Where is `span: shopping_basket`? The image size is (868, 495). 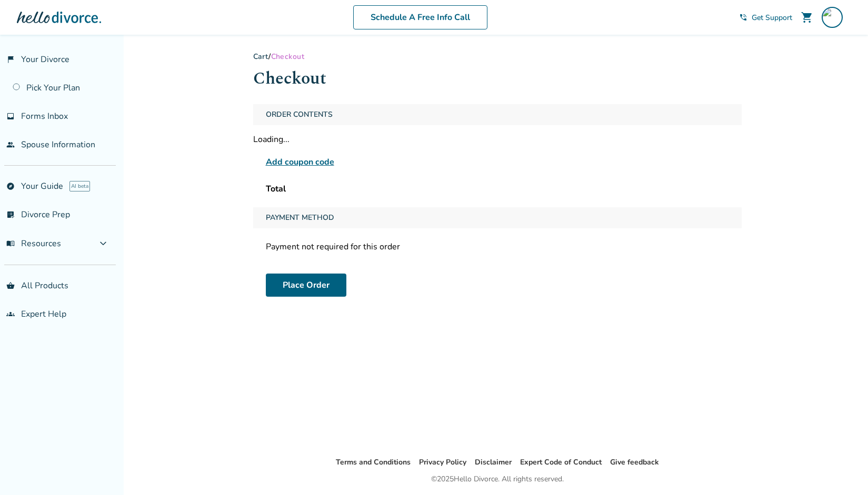 span: shopping_basket is located at coordinates (11, 285).